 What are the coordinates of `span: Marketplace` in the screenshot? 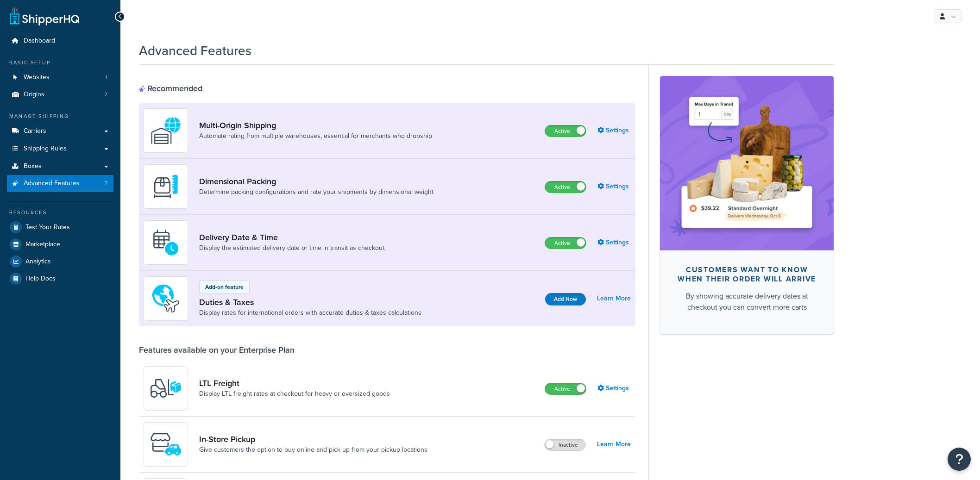 It's located at (43, 245).